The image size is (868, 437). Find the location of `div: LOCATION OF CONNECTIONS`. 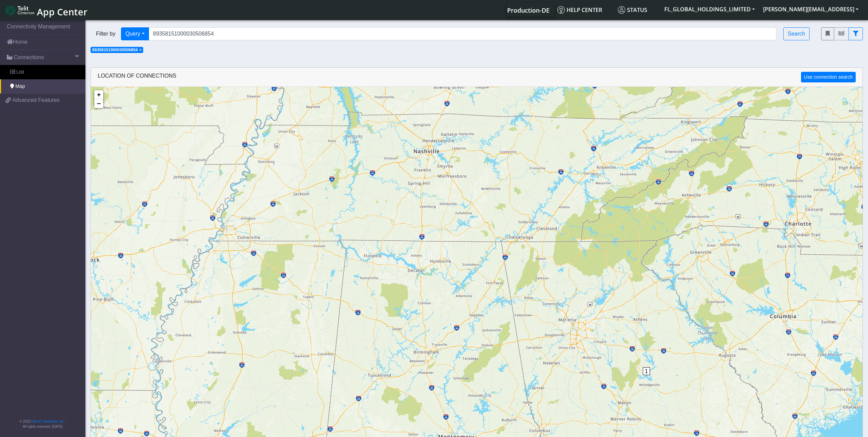

div: LOCATION OF CONNECTIONS is located at coordinates (477, 77).